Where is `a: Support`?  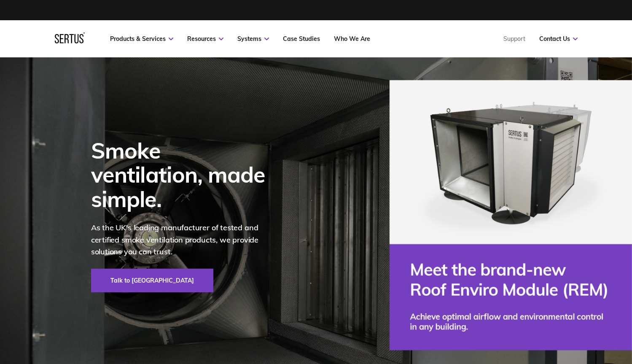
a: Support is located at coordinates (514, 39).